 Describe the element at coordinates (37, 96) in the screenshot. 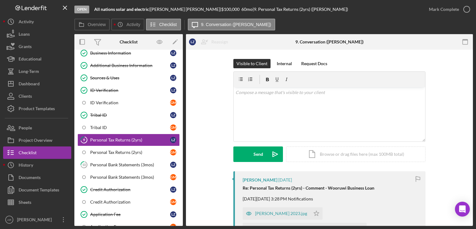

I see `a: Clients` at that location.